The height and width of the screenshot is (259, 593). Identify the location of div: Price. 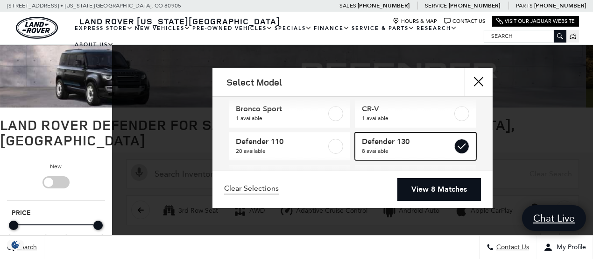
(56, 231).